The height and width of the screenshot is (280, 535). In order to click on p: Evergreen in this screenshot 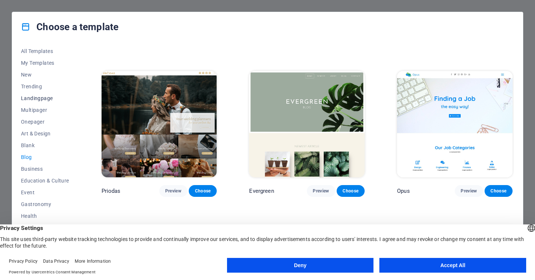, I will do `click(261, 191)`.